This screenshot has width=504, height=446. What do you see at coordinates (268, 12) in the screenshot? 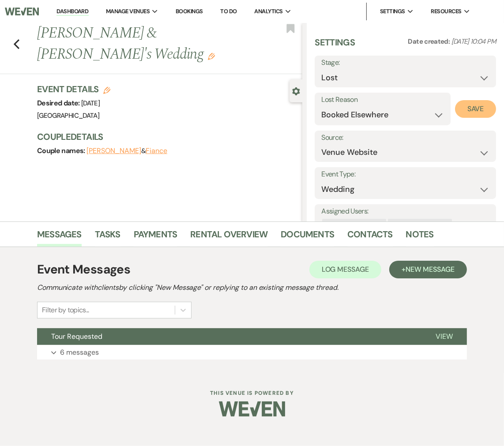
I see `span: Analytics` at bounding box center [268, 12].